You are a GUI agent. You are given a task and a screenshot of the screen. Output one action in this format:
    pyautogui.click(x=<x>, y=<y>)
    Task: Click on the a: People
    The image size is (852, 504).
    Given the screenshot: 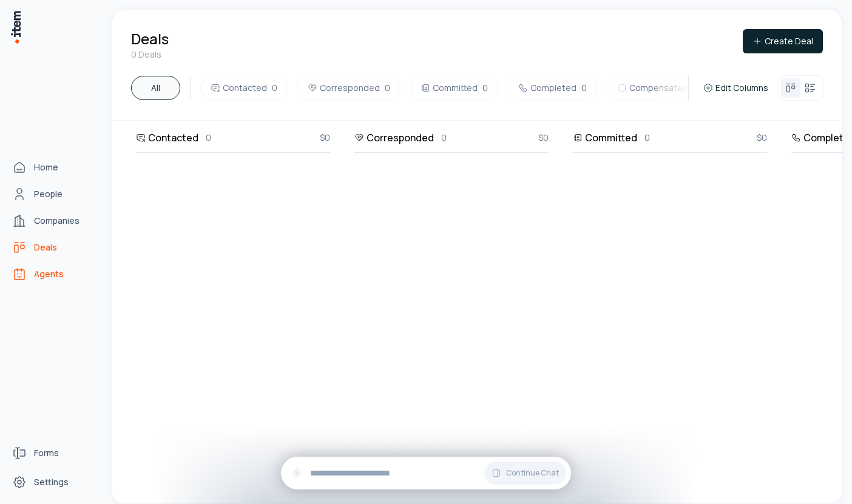 What is the action you would take?
    pyautogui.click(x=54, y=194)
    